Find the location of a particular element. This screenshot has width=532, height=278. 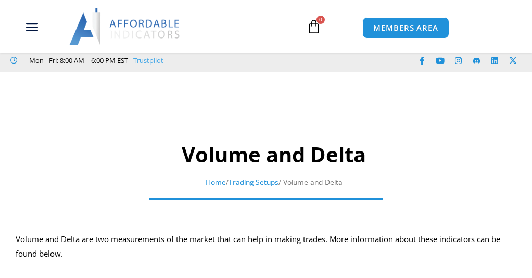

a: MEMBERS AREA is located at coordinates (406, 28).